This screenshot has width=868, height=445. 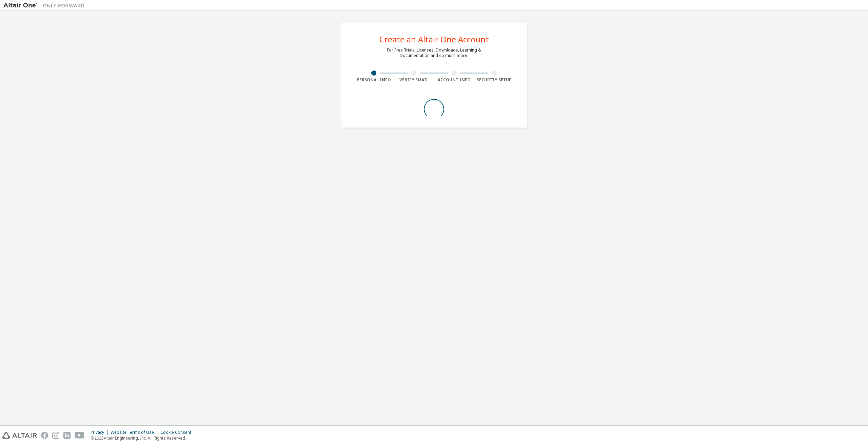 I want to click on img: facebook.svg, so click(x=44, y=435).